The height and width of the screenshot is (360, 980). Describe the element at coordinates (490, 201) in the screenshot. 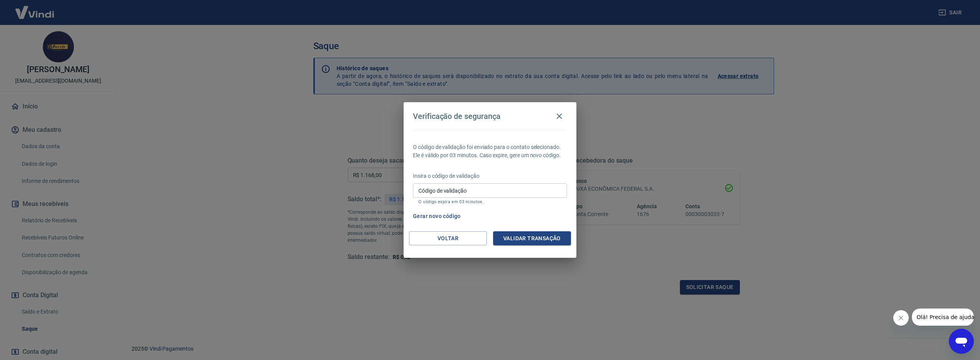

I see `p: O código expira em 03 minutos.` at that location.